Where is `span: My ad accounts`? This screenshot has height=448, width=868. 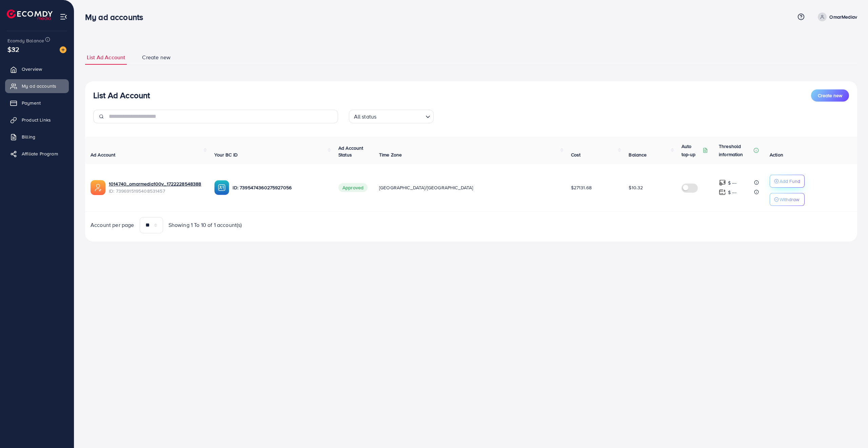
span: My ad accounts is located at coordinates (39, 86).